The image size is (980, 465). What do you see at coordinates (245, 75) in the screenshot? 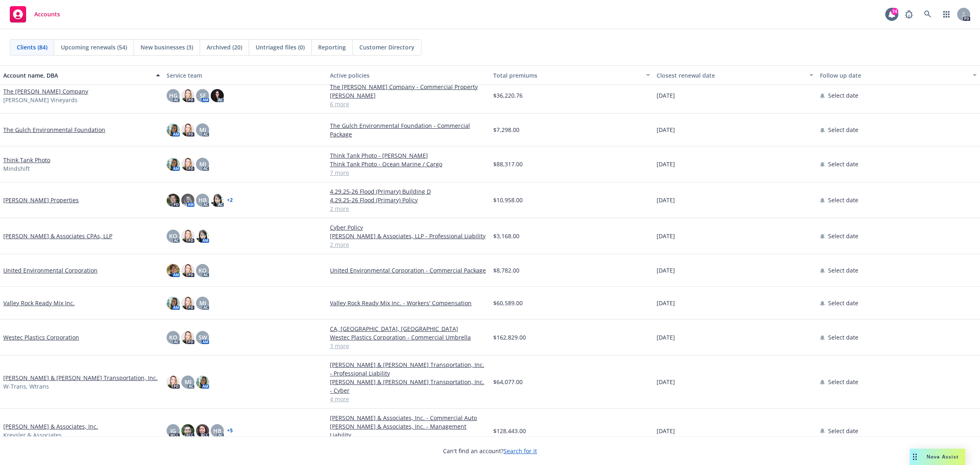
I see `div: Service team` at bounding box center [245, 75].